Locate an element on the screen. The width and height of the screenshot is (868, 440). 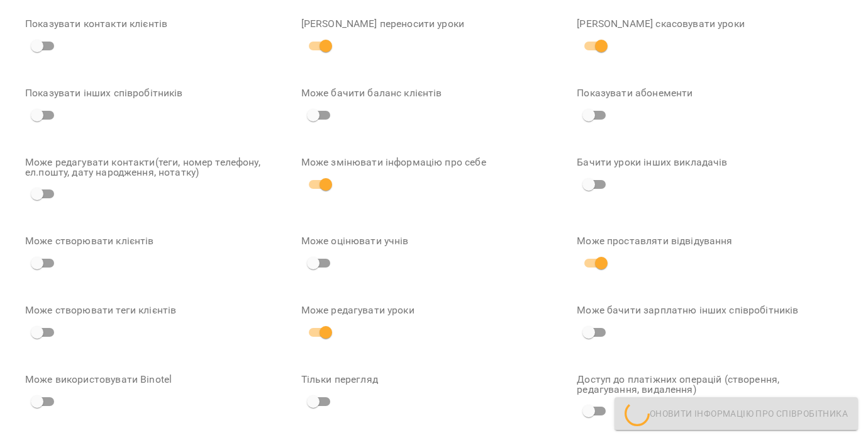
label: Тільки перегляд is located at coordinates (434, 380).